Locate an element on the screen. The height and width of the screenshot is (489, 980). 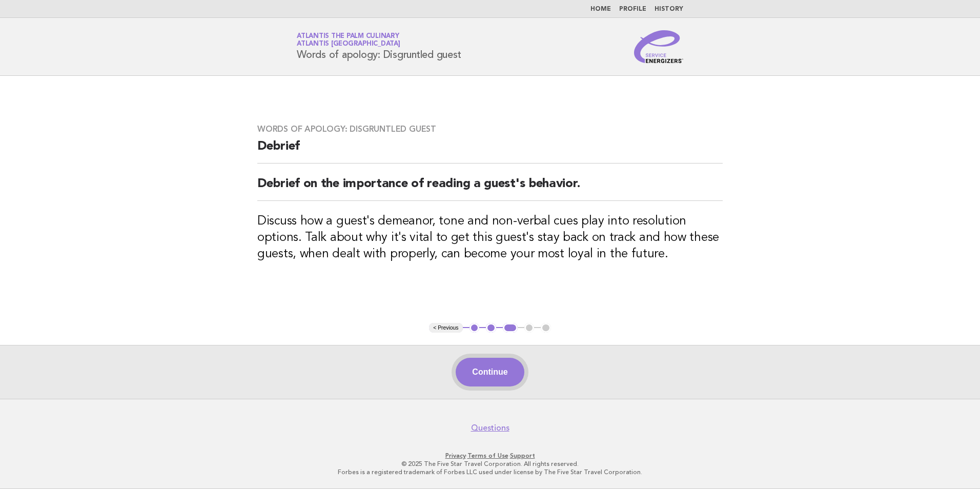
button: < Previous is located at coordinates (445, 328).